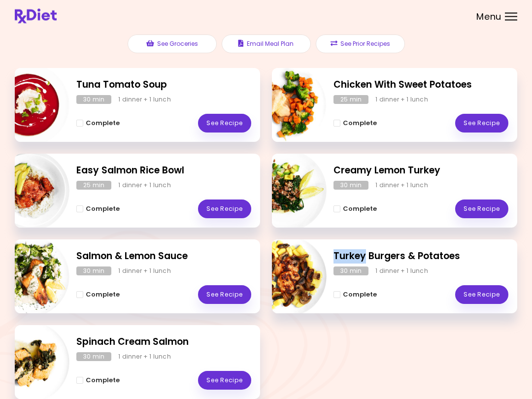 The height and width of the screenshot is (399, 532). What do you see at coordinates (355, 124) in the screenshot?
I see `button: Complete - Chicken With Sweet Potatoes` at bounding box center [355, 124].